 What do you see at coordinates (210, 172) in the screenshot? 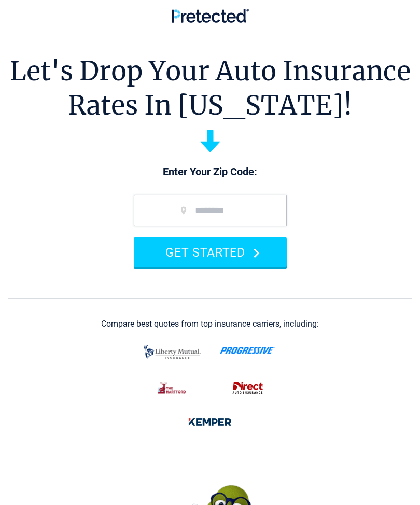
I see `p: Enter Your Zip Code:` at bounding box center [210, 172].